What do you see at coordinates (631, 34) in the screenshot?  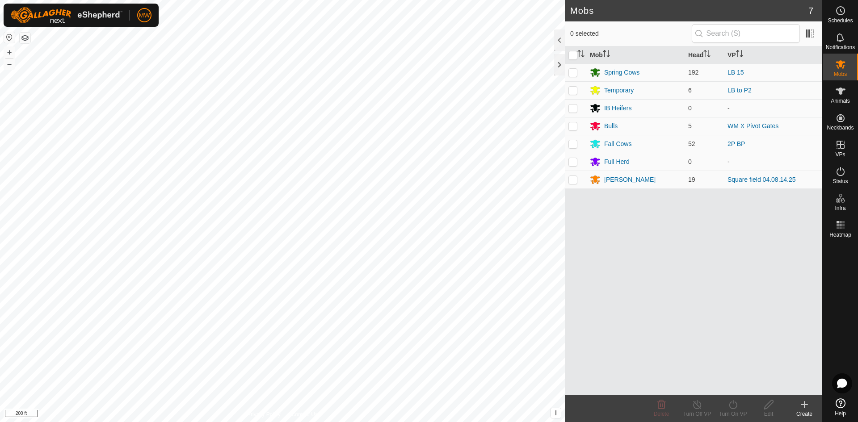 I see `span: 0 selected` at bounding box center [631, 34].